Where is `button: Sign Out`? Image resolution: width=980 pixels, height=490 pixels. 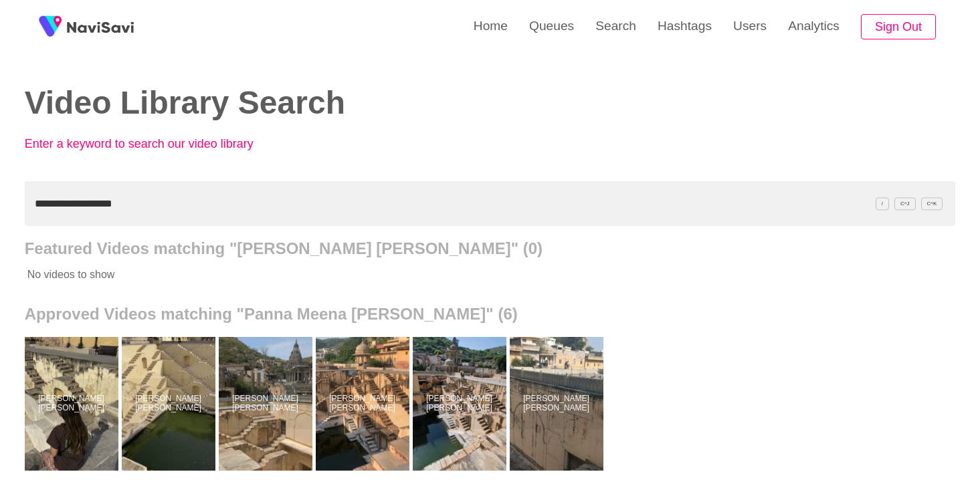 button: Sign Out is located at coordinates (898, 27).